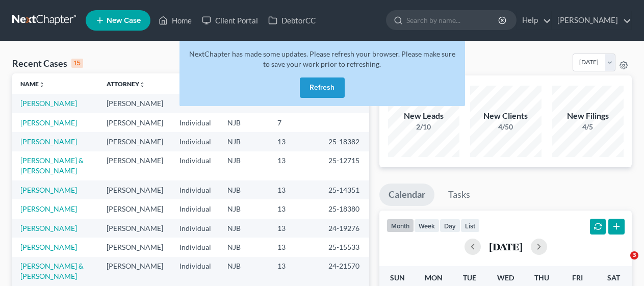 Image resolution: width=644 pixels, height=286 pixels. Describe the element at coordinates (48, 63) in the screenshot. I see `div: Recent Cases` at that location.